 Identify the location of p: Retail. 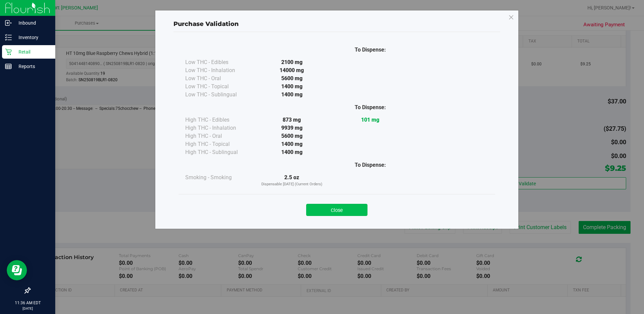
(32, 52).